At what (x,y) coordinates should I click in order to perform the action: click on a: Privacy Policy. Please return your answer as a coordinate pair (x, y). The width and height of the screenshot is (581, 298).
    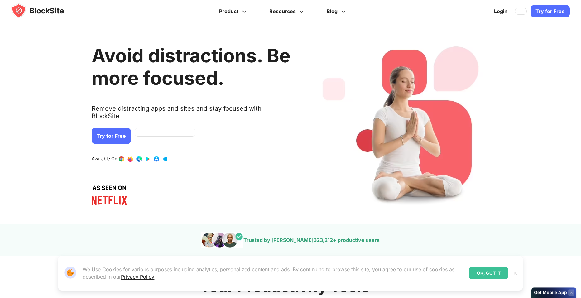
    Looking at the image, I should click on (137, 277).